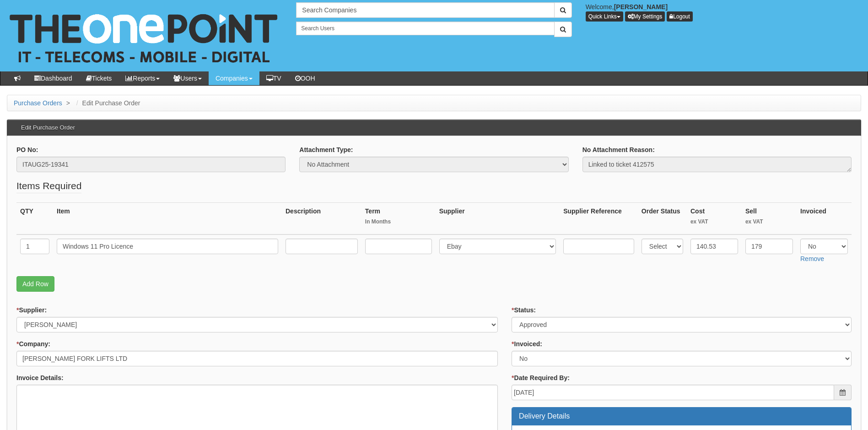 This screenshot has height=430, width=868. Describe the element at coordinates (107, 104) in the screenshot. I see `li: Edit Purchase Order` at that location.